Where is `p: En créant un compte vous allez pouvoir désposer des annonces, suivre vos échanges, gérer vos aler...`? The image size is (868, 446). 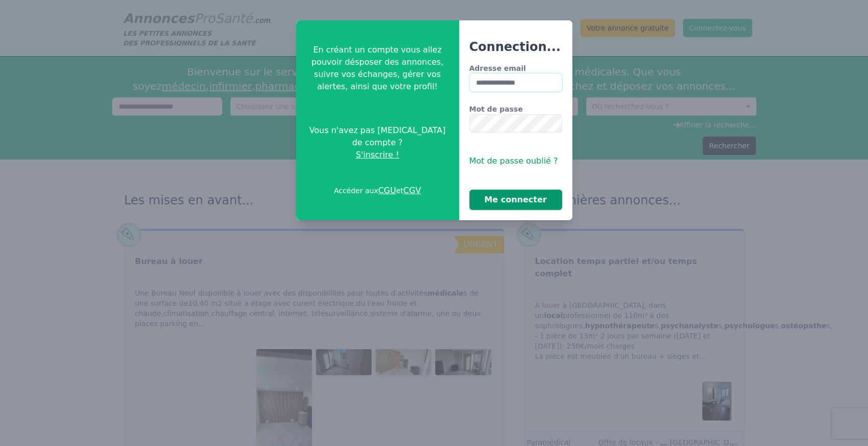 p: En créant un compte vous allez pouvoir désposer des annonces, suivre vos échanges, gérer vos aler... is located at coordinates (378, 68).